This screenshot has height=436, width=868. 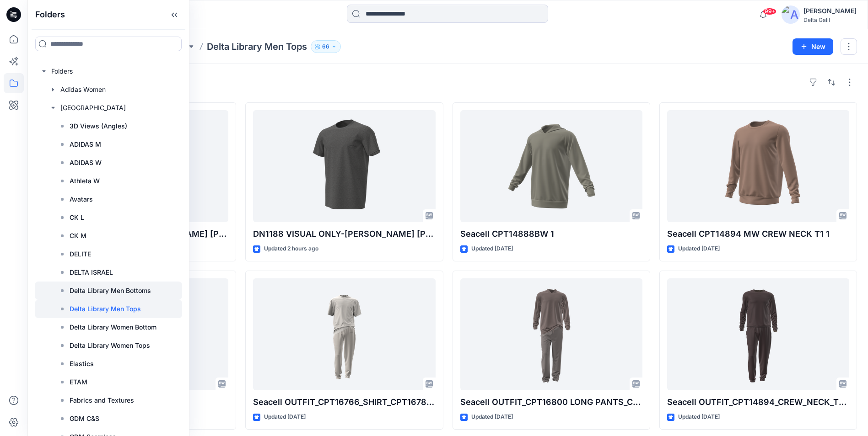 What do you see at coordinates (91, 272) in the screenshot?
I see `p: DELTA ISRAEL` at bounding box center [91, 272].